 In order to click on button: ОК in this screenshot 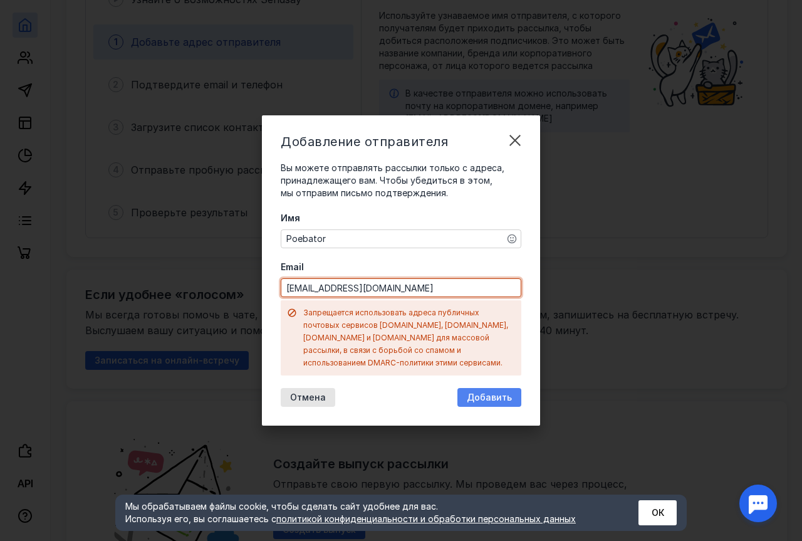, I will do `click(657, 513)`.